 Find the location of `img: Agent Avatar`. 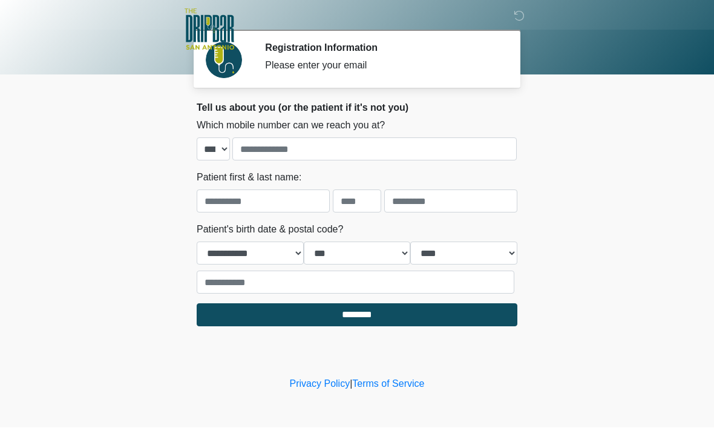

img: Agent Avatar is located at coordinates (224, 61).